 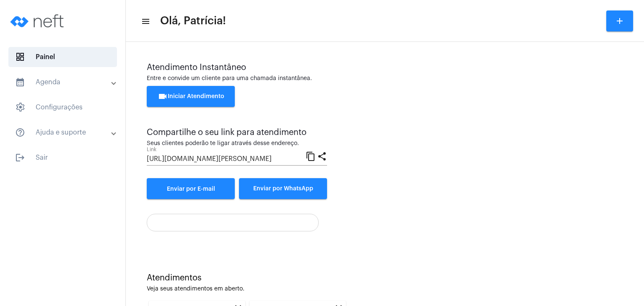 I want to click on div: Atendimento Instantâneo, so click(x=384, y=67).